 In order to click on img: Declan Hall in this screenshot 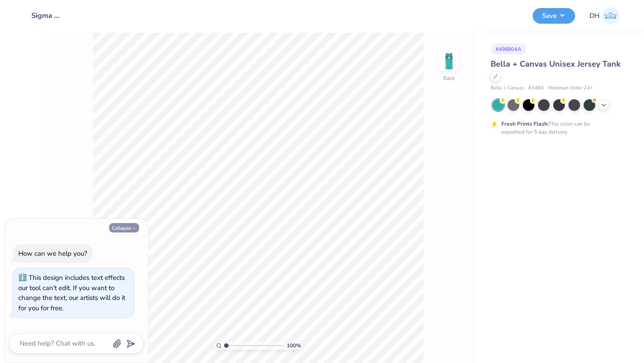, I will do `click(610, 16)`.